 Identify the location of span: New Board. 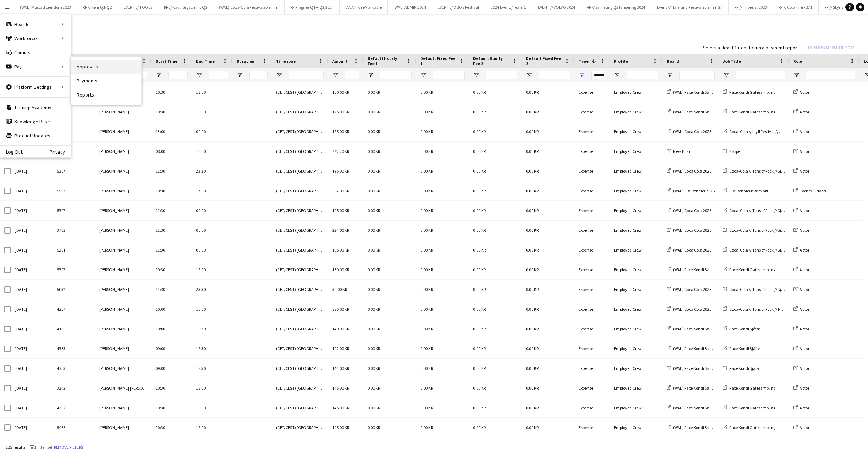
(683, 152).